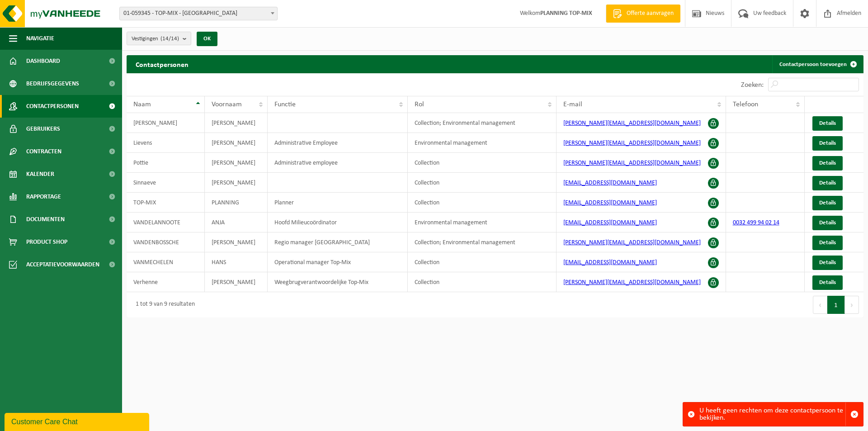 This screenshot has width=868, height=431. I want to click on td: VANMECHELEN, so click(166, 263).